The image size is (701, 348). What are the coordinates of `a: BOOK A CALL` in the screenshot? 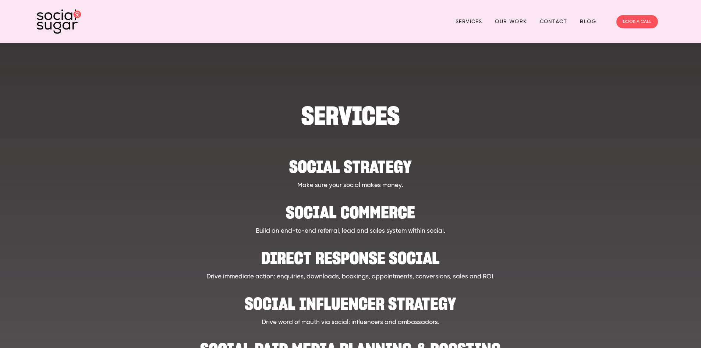 It's located at (637, 22).